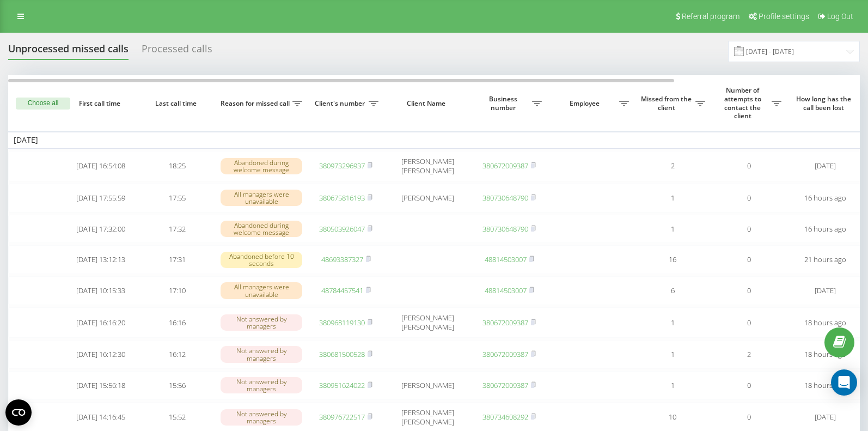 The height and width of the screenshot is (431, 868). Describe the element at coordinates (711, 17) in the screenshot. I see `span: Referral program` at that location.